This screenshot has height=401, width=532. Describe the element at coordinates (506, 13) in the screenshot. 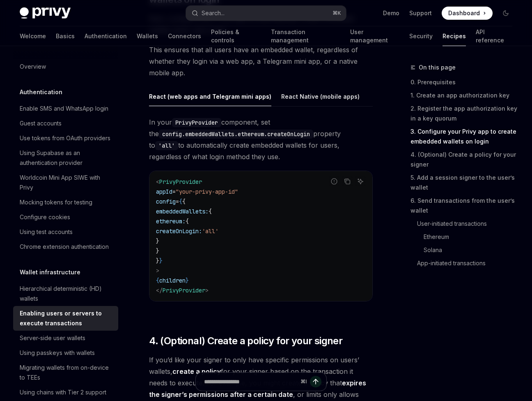

I see `button: Toggle dark mode` at that location.